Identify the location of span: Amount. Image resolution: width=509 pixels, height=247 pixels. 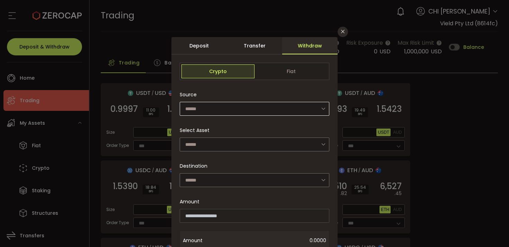
(189, 201).